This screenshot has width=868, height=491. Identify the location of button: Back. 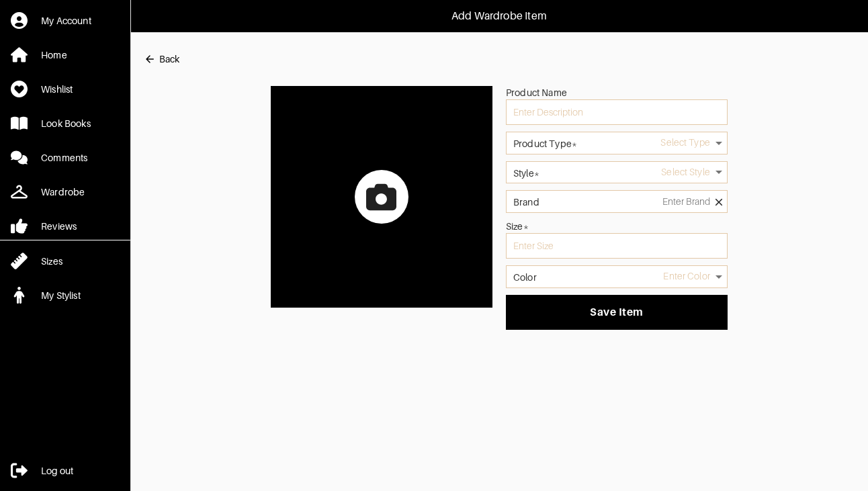
(162, 59).